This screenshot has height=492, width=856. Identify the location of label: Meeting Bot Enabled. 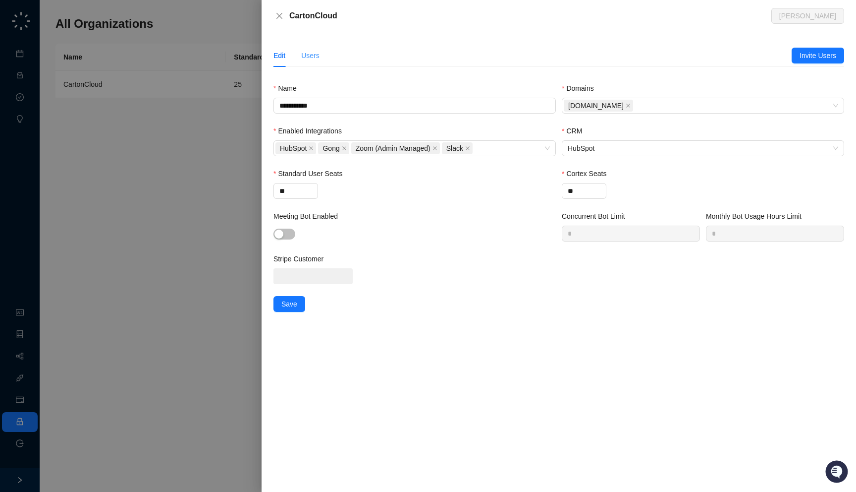
(309, 216).